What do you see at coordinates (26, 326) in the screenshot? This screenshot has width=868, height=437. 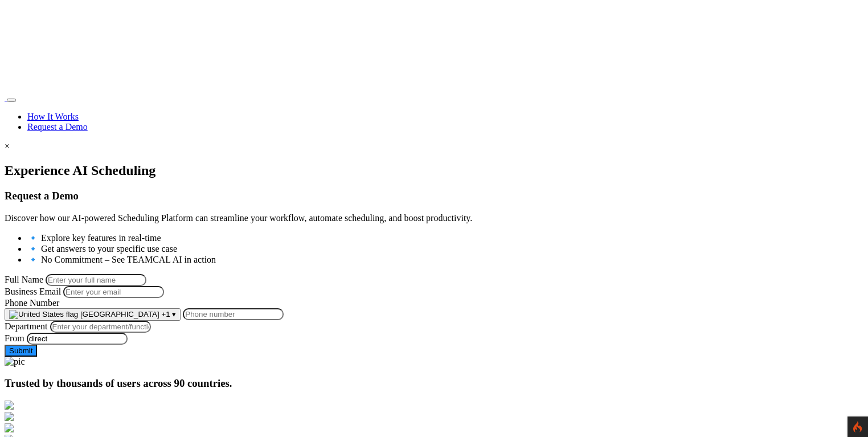 I see `label: Department` at bounding box center [26, 326].